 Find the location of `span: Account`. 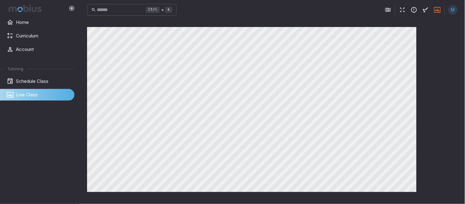

span: Account is located at coordinates (43, 49).